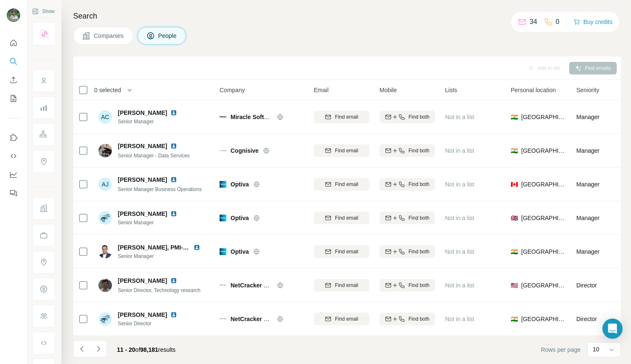  I want to click on button: Buy credits, so click(593, 22).